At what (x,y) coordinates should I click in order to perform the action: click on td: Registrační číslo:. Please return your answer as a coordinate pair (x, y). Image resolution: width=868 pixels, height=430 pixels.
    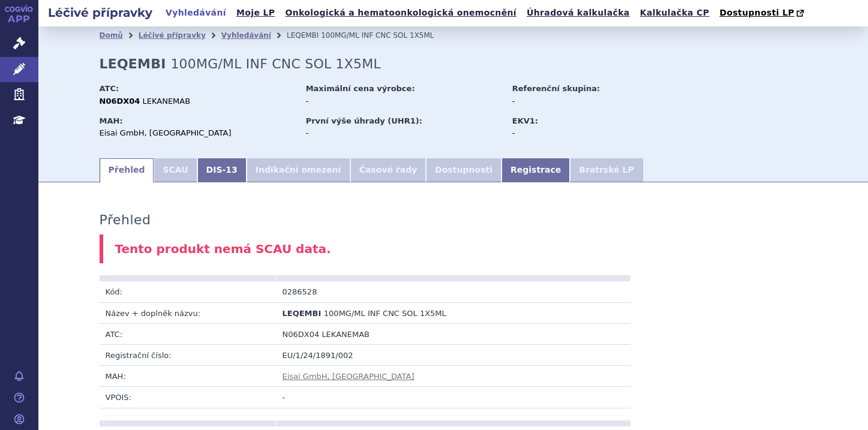
    Looking at the image, I should click on (188, 355).